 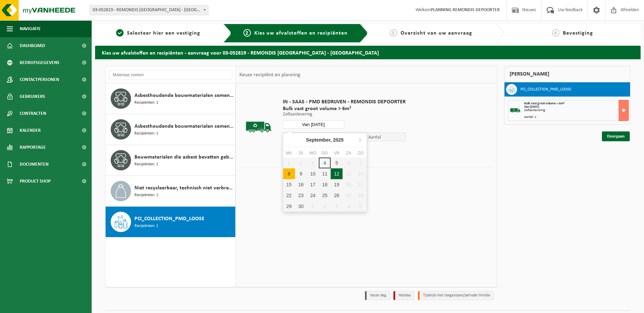 What do you see at coordinates (337, 206) in the screenshot?
I see `div: 3` at bounding box center [337, 206].